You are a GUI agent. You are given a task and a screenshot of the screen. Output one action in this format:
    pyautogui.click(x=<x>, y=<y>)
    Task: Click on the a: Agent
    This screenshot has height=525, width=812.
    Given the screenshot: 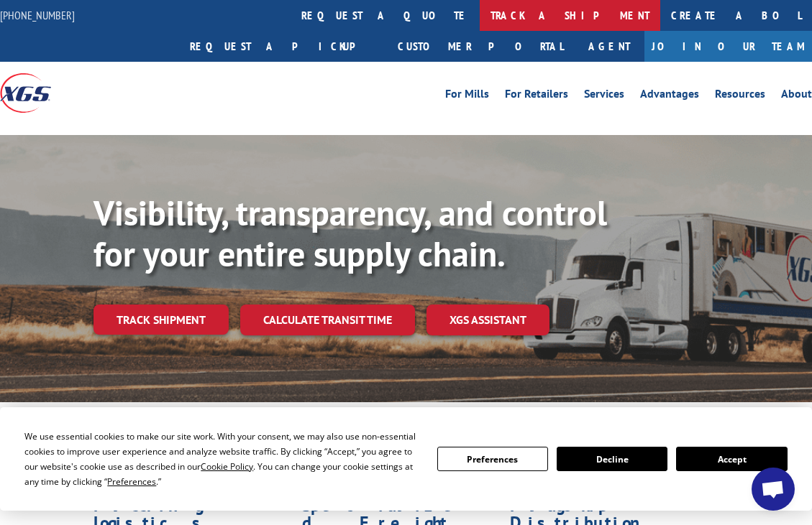 What is the action you would take?
    pyautogui.click(x=609, y=46)
    